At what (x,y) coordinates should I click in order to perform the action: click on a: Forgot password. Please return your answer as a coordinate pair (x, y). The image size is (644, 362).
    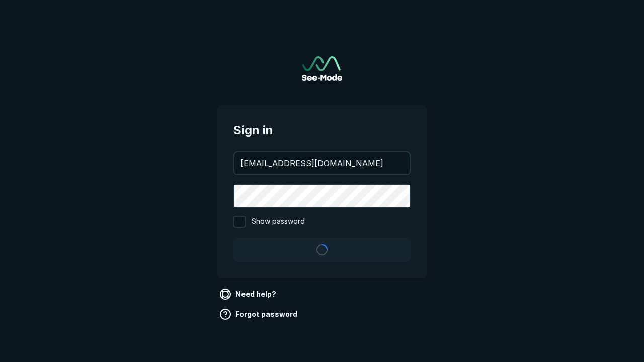
    Looking at the image, I should click on (259, 314).